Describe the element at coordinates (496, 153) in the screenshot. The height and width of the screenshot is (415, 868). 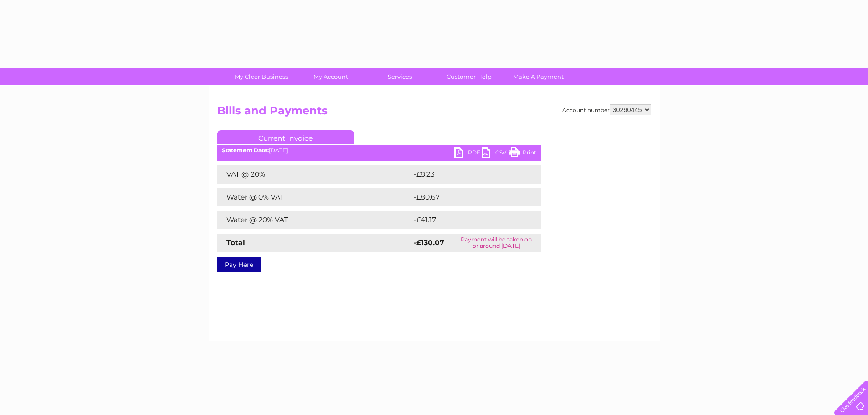
I see `a: CSV` at that location.